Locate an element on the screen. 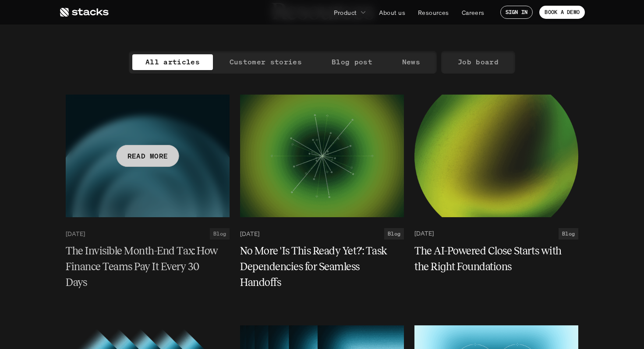  p: Resources is located at coordinates (433, 12).